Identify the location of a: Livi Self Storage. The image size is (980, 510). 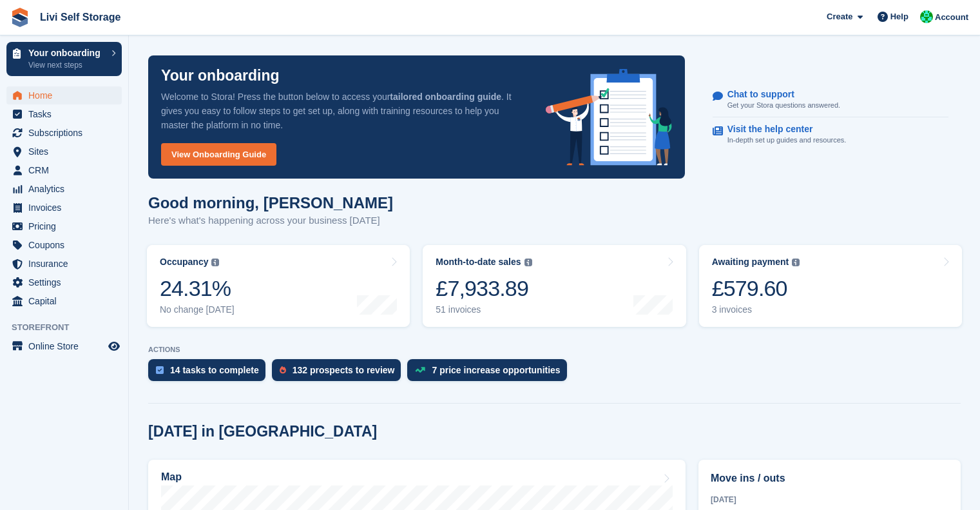
(80, 17).